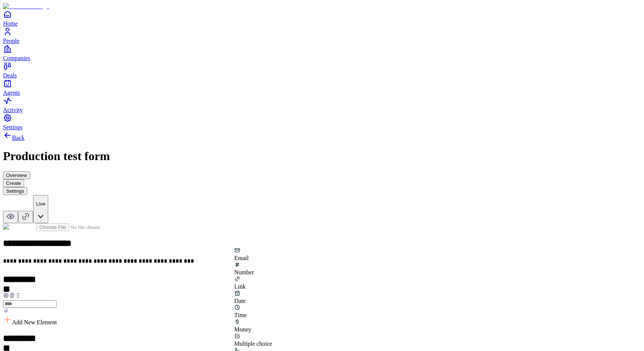 The width and height of the screenshot is (644, 351). I want to click on span: People, so click(11, 41).